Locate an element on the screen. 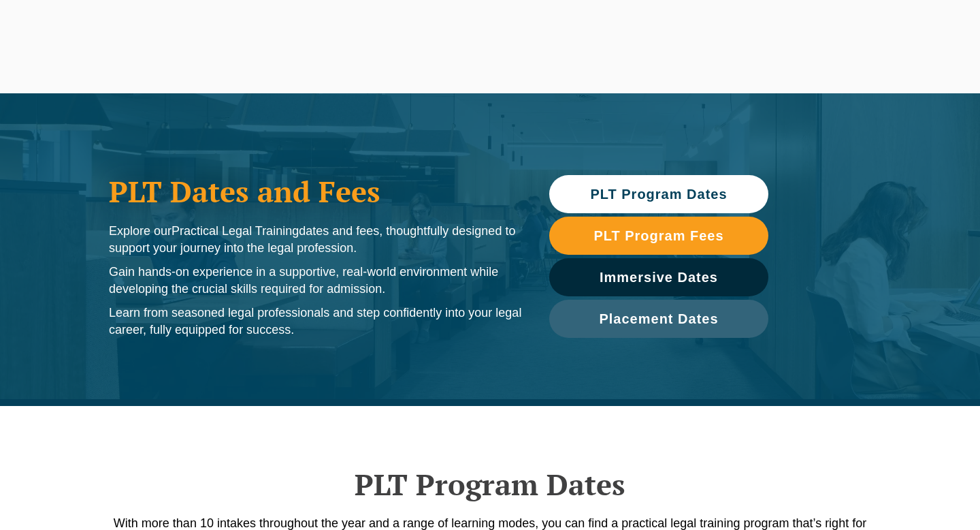 This screenshot has height=530, width=980. span: PLT Program Fees is located at coordinates (658, 235).